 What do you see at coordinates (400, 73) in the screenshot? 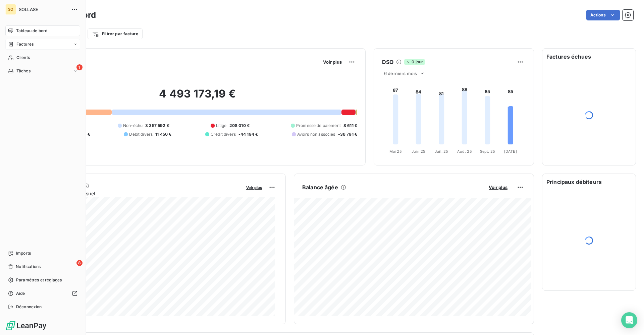
I see `span: 6 derniers mois` at bounding box center [400, 73].